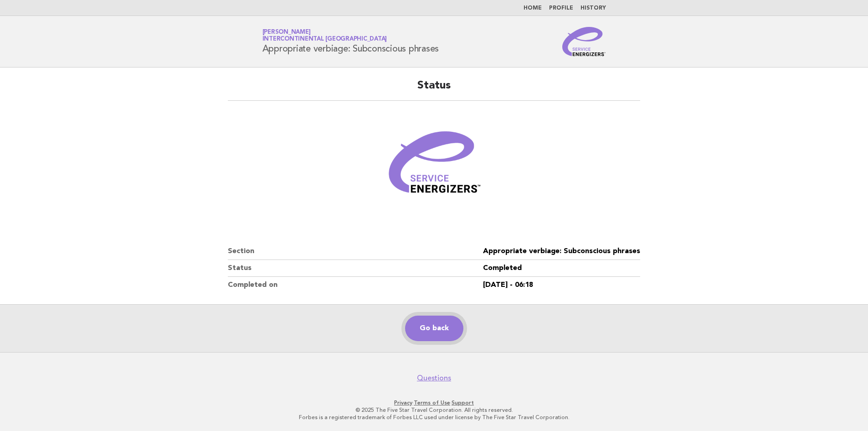 This screenshot has height=431, width=868. What do you see at coordinates (434, 328) in the screenshot?
I see `a: Go back` at bounding box center [434, 328].